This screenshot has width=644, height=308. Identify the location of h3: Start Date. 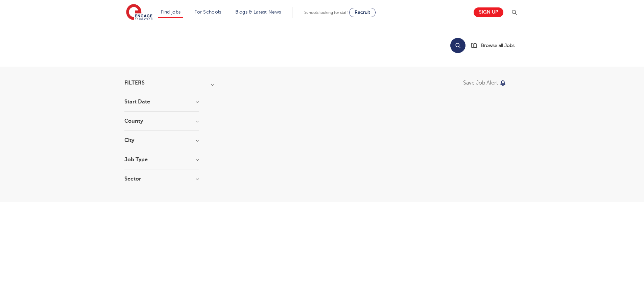
(162, 102).